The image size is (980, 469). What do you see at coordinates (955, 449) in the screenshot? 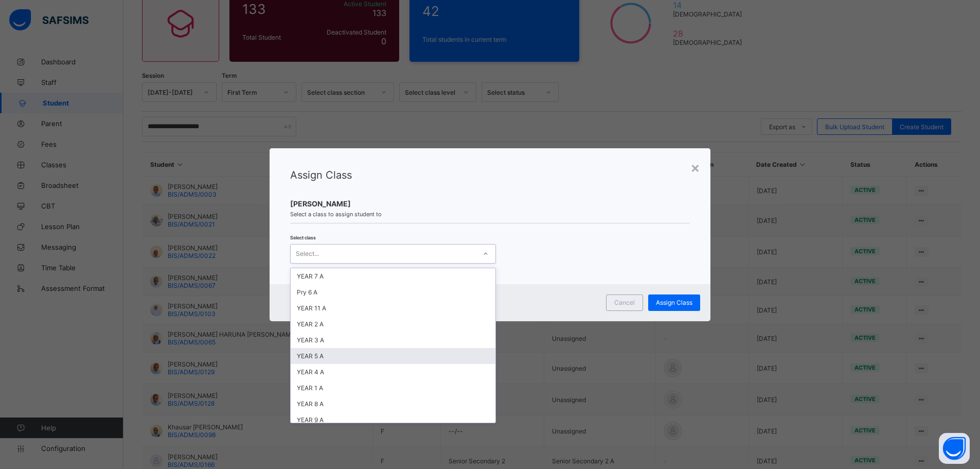
I see `button: Open asap` at bounding box center [955, 449].